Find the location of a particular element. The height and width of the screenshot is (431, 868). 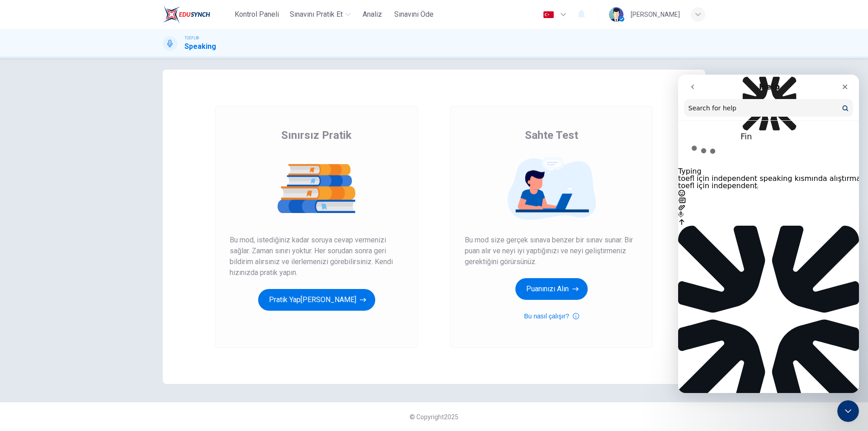

span: Analiz is located at coordinates (372, 15).